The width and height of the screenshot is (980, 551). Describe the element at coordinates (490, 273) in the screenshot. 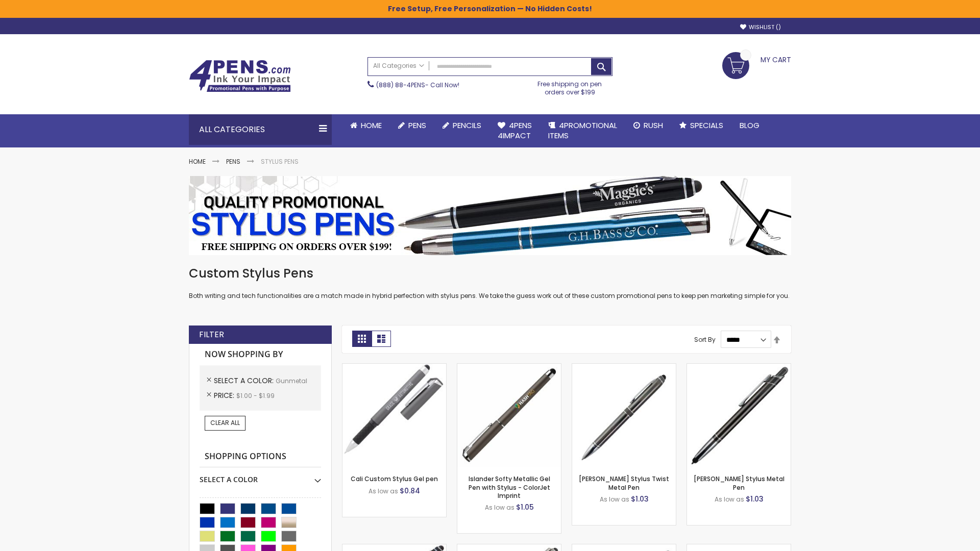

I see `h1: Custom Stylus Pens` at that location.